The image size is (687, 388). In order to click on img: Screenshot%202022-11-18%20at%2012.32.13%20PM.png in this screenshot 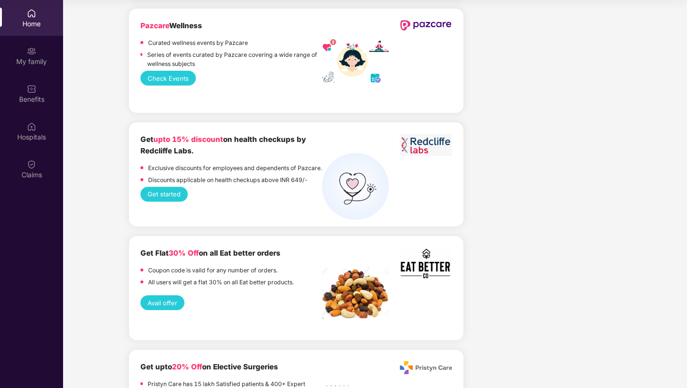, I will do `click(355, 292)`.